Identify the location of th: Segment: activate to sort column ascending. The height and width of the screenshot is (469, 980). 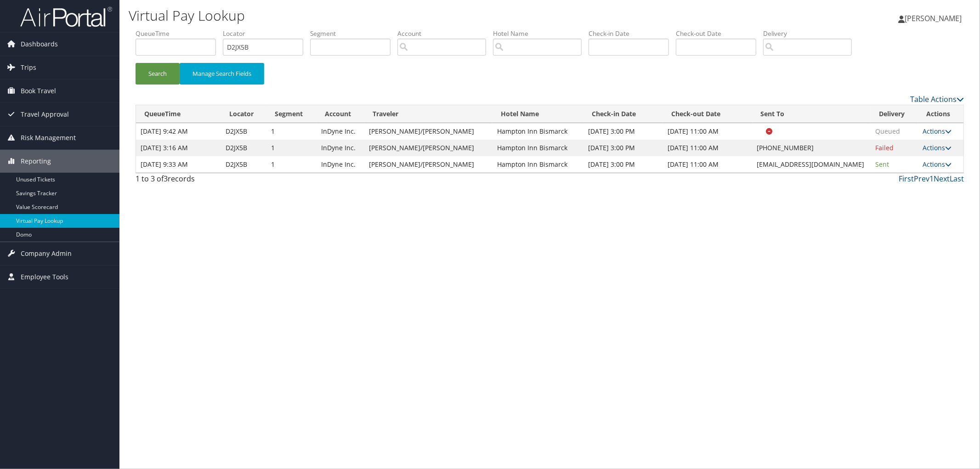
(291, 114).